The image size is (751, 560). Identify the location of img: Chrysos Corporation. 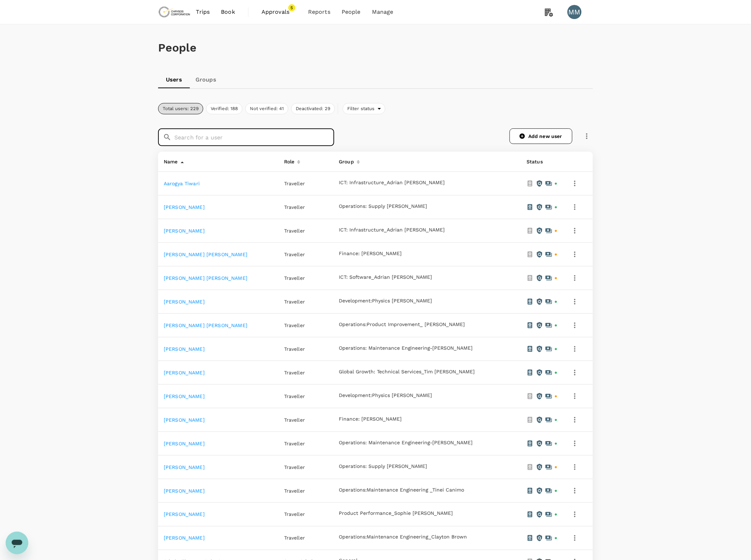
(174, 12).